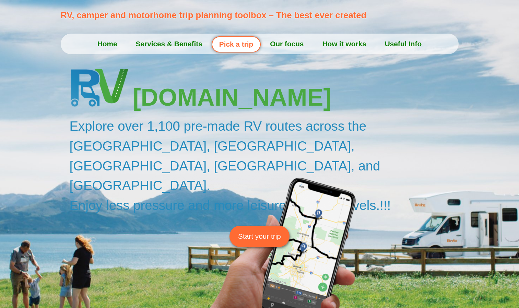  I want to click on a: Useful Info, so click(403, 44).